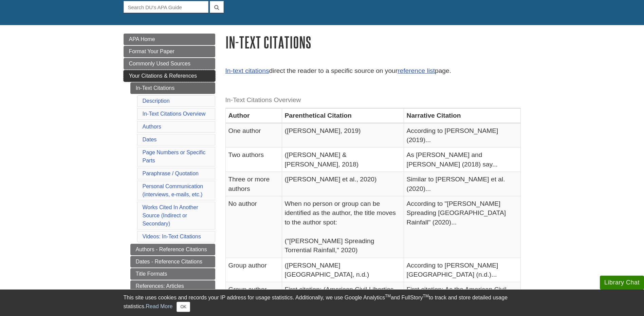 This screenshot has width=644, height=316. Describe the element at coordinates (253, 270) in the screenshot. I see `td: Group author` at that location.